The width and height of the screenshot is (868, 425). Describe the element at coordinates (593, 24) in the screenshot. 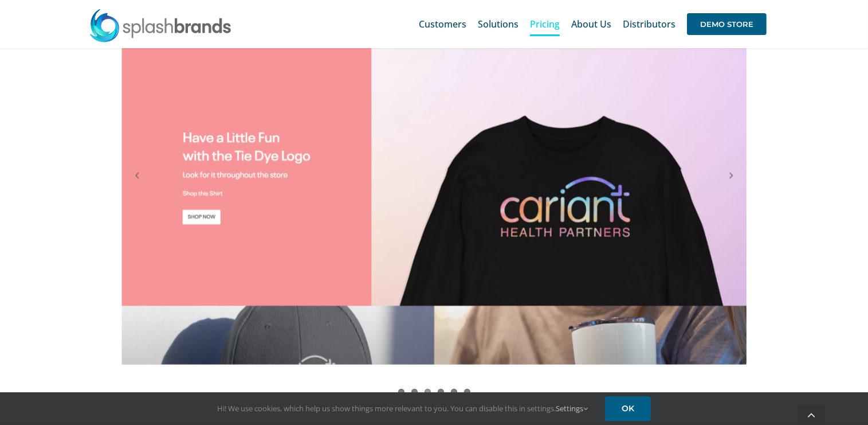

I see `nav: Main Menu Sticky` at that location.